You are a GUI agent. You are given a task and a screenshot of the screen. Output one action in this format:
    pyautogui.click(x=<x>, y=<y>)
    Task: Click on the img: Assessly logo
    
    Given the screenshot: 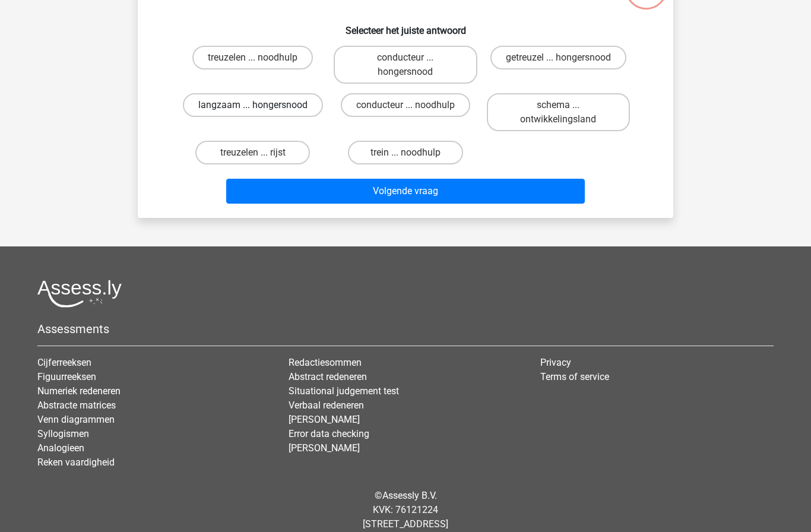 What is the action you would take?
    pyautogui.click(x=80, y=293)
    